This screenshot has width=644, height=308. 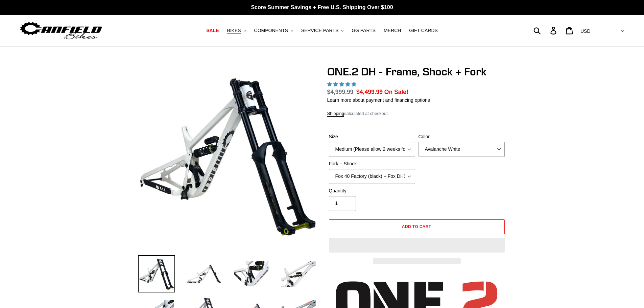 What do you see at coordinates (417, 227) in the screenshot?
I see `button: Add to cart` at bounding box center [417, 227].